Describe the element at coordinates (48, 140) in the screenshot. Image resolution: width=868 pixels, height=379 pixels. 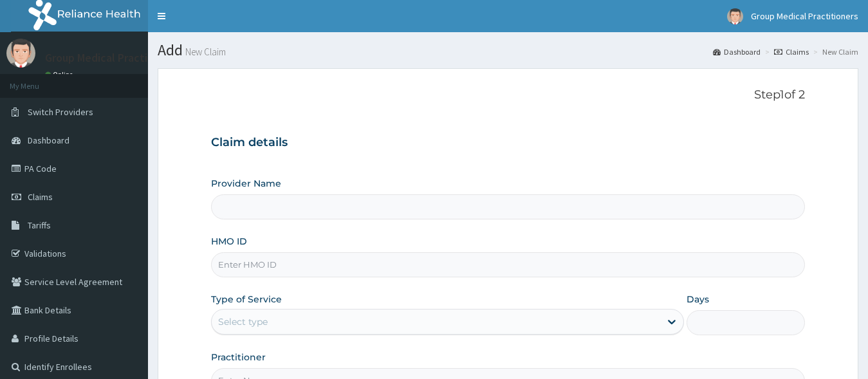
I see `span: Dashboard` at that location.